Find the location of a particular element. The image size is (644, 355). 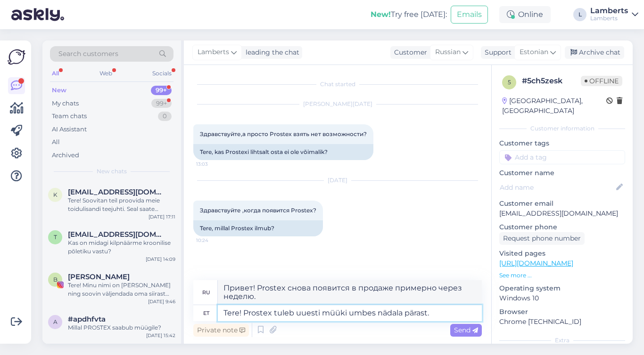

span: kai@lambertseesti.ee is located at coordinates (117, 192).